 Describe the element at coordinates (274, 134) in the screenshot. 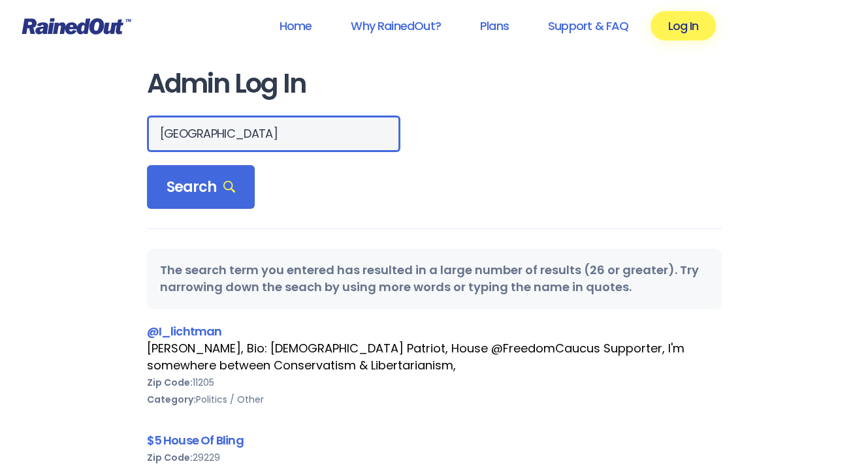

I see `input: Search Orgs…` at that location.